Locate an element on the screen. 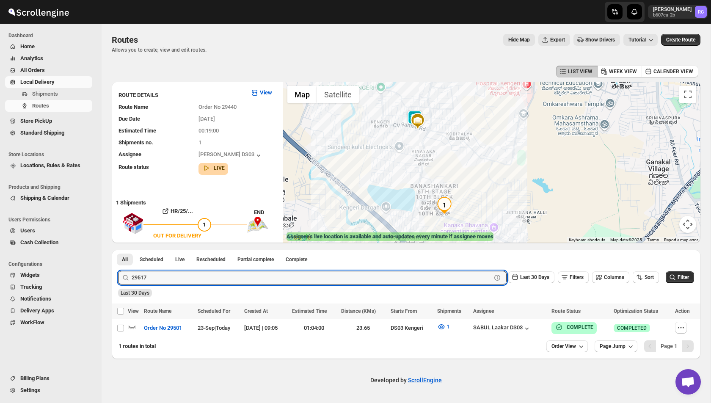 This screenshot has width=711, height=403. button: Tutorial is located at coordinates (640, 40).